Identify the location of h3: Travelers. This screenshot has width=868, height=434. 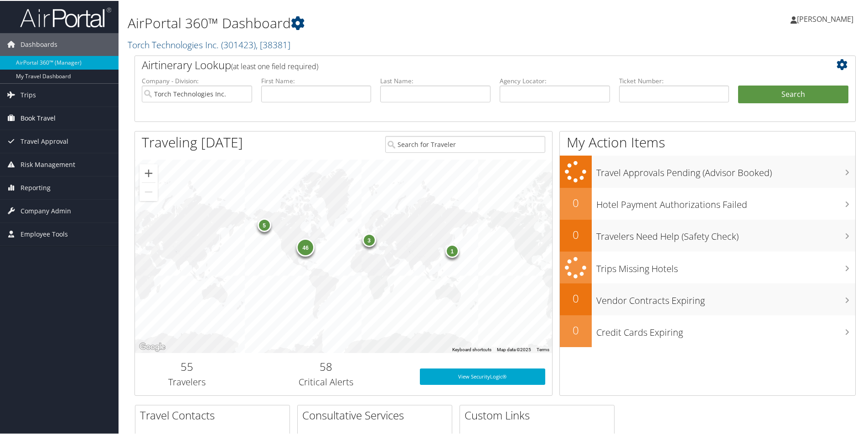
(187, 381).